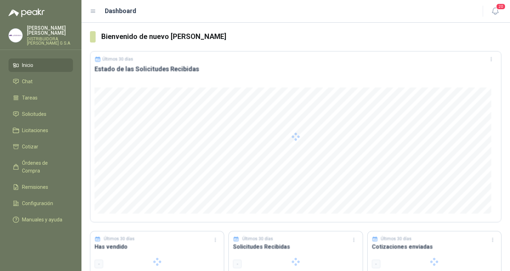 The image size is (510, 271). Describe the element at coordinates (41, 203) in the screenshot. I see `a: Configuración` at that location.